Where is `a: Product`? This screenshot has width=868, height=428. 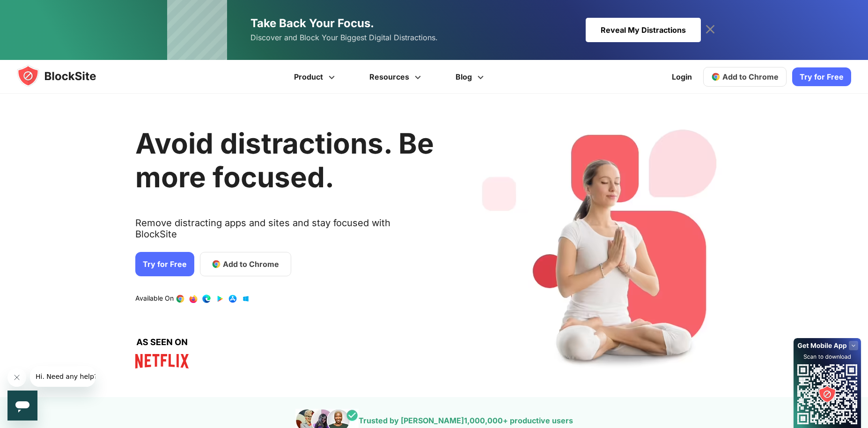
a: Product is located at coordinates (315, 77).